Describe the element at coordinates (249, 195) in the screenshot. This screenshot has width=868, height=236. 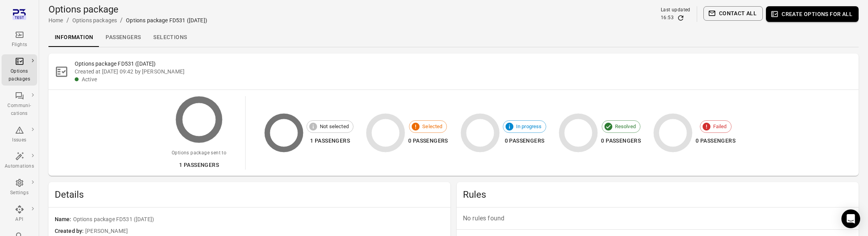
I see `h2: Details` at that location.